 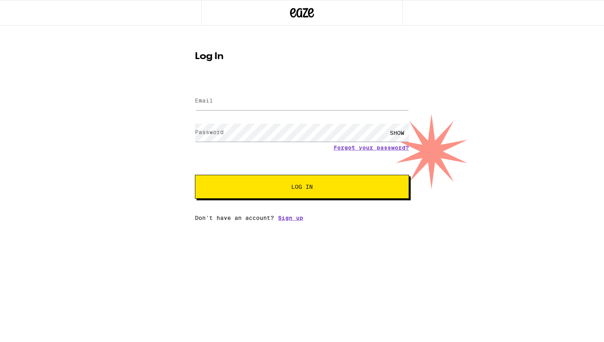 I want to click on label: Email, so click(x=204, y=101).